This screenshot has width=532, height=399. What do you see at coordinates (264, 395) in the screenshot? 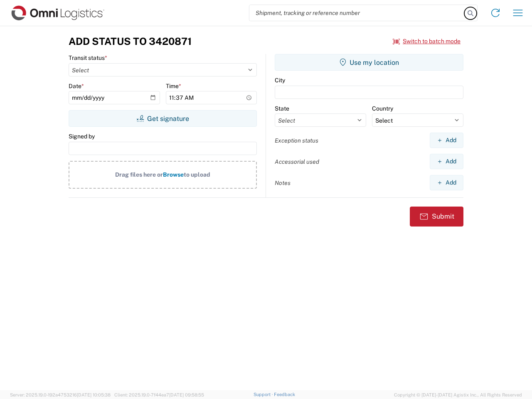
I see `a: Support` at bounding box center [264, 395].